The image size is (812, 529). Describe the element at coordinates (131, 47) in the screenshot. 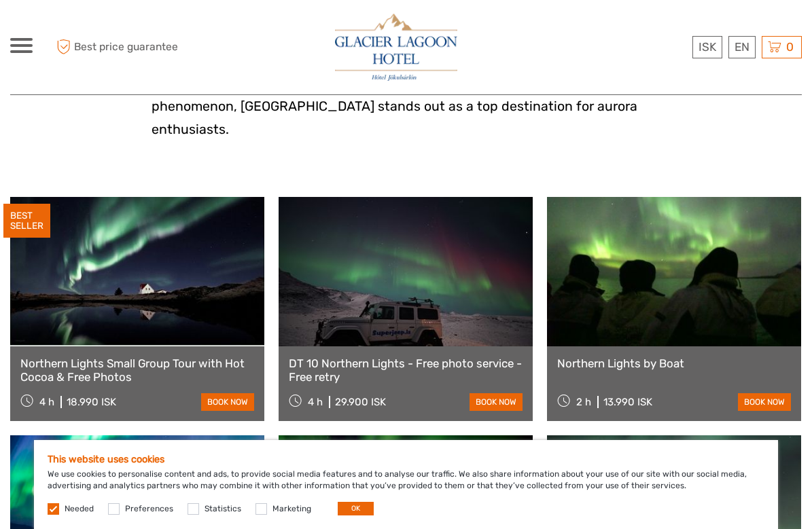

I see `span: Best price guarantee` at that location.